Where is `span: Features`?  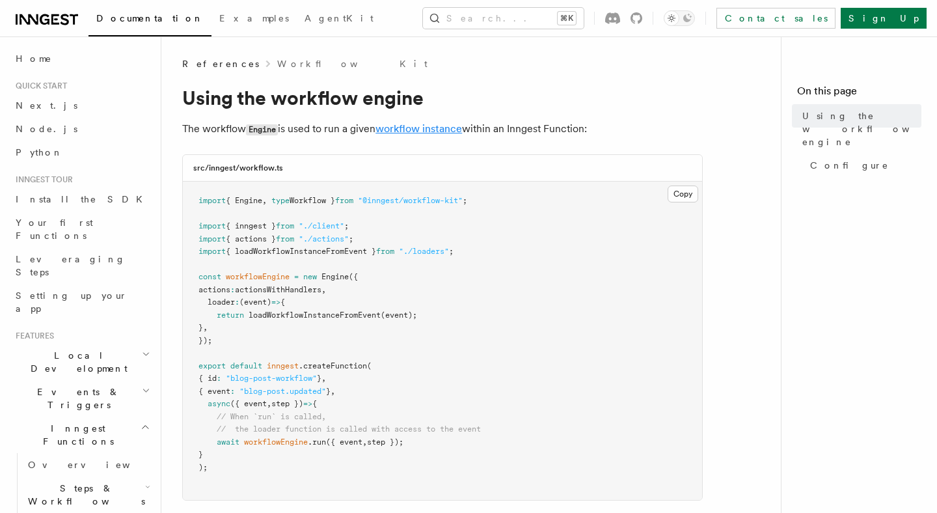
span: Features is located at coordinates (32, 336).